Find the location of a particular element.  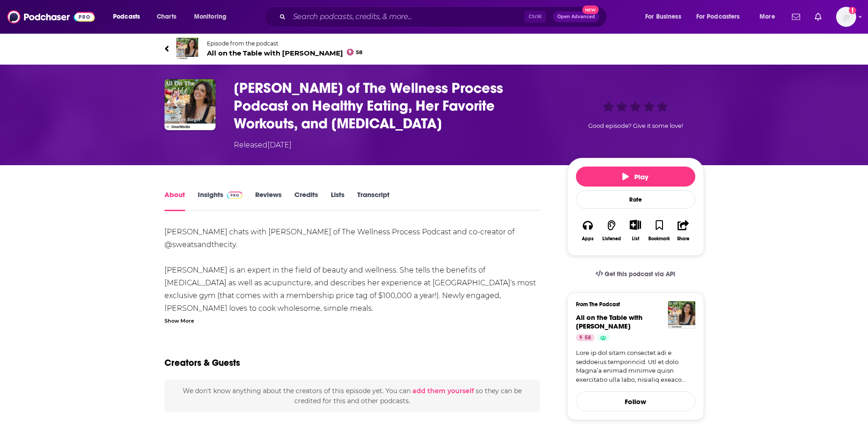

a: Lists is located at coordinates (337, 201).